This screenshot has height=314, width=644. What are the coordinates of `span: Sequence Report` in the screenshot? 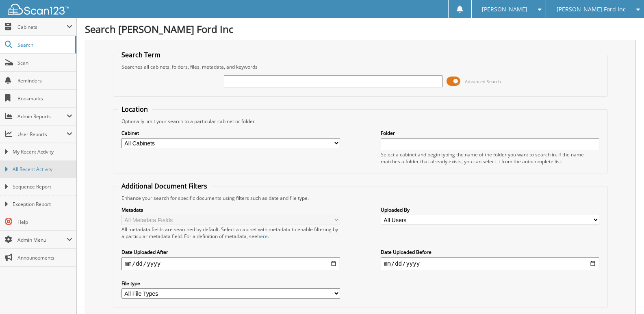 It's located at (42, 187).